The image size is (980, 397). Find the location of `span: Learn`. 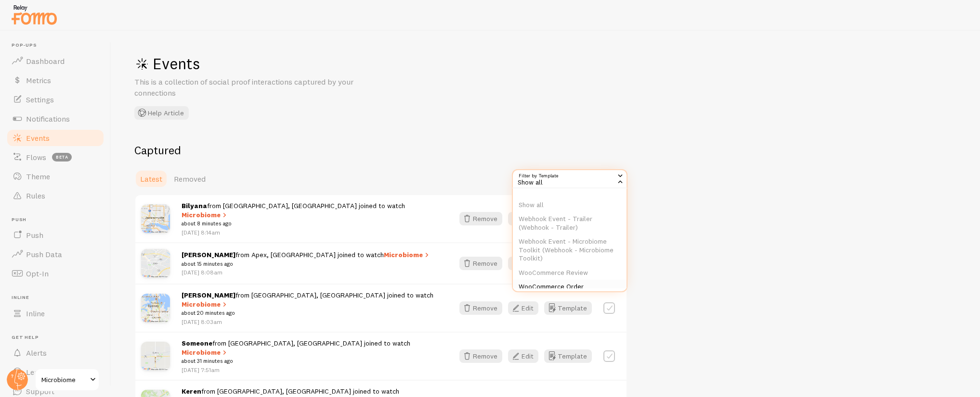

span: Learn is located at coordinates (36, 372).